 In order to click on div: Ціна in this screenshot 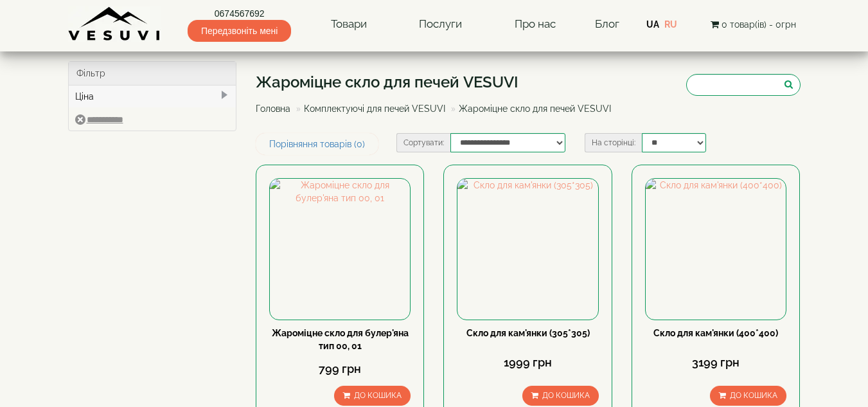, I will do `click(152, 97)`.